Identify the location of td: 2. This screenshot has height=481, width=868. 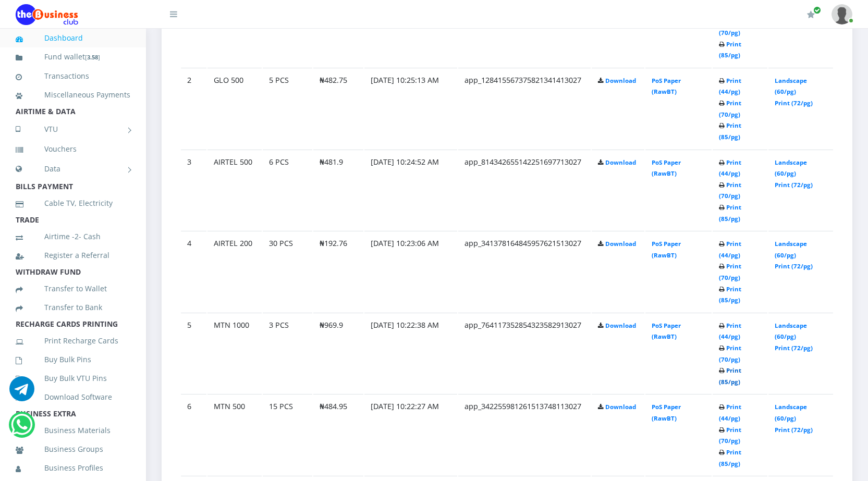
(193, 108).